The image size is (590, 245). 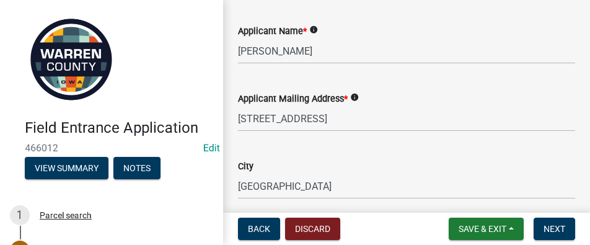 I want to click on label: Applicant Name, so click(x=272, y=32).